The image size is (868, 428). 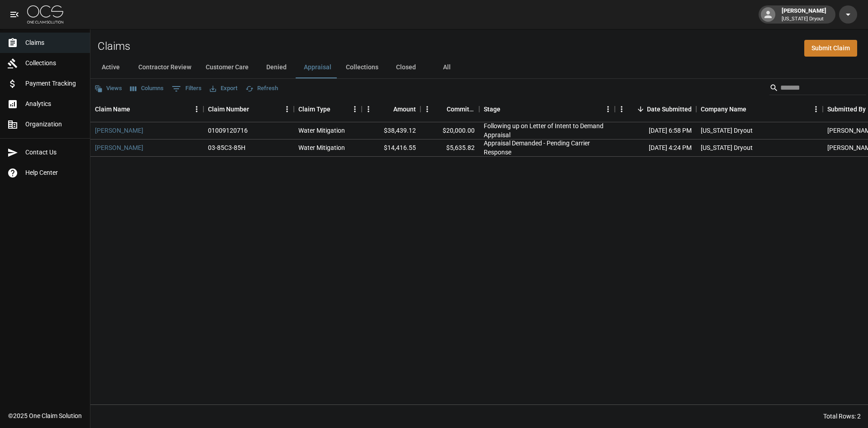 What do you see at coordinates (818, 89) in the screenshot?
I see `div: Search` at bounding box center [818, 89].